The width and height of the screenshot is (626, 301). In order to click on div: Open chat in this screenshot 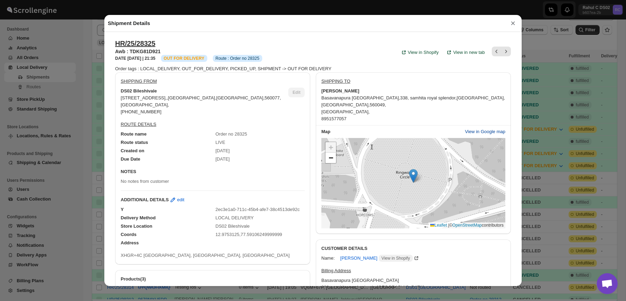, I will do `click(607, 284)`.